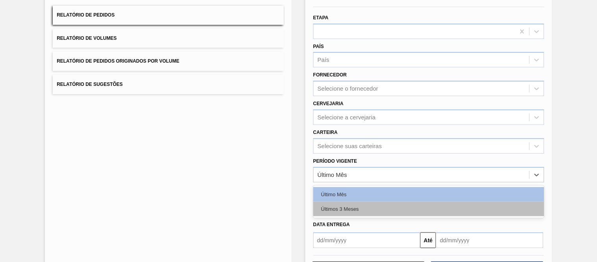 The height and width of the screenshot is (262, 597). What do you see at coordinates (335, 161) in the screenshot?
I see `label: Período Vigente` at bounding box center [335, 161].